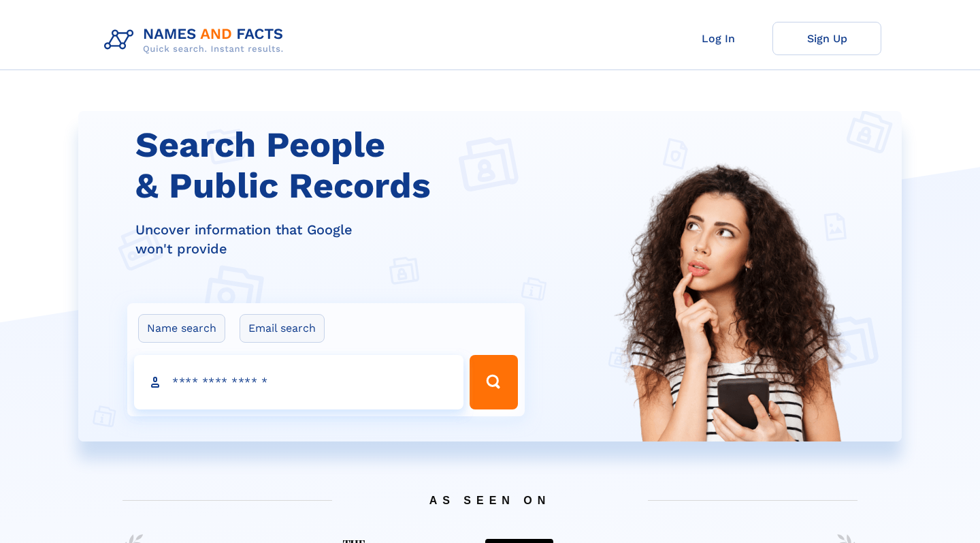 Image resolution: width=980 pixels, height=543 pixels. I want to click on input: search input, so click(299, 382).